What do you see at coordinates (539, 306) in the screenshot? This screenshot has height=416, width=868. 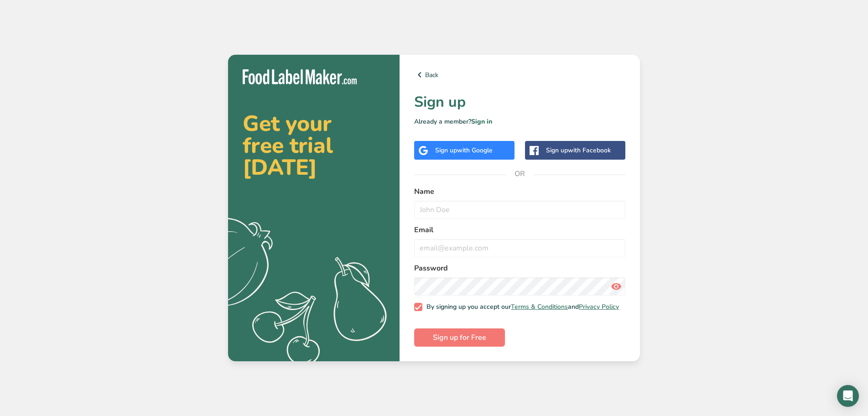 I see `a: Terms & Conditions` at bounding box center [539, 306].